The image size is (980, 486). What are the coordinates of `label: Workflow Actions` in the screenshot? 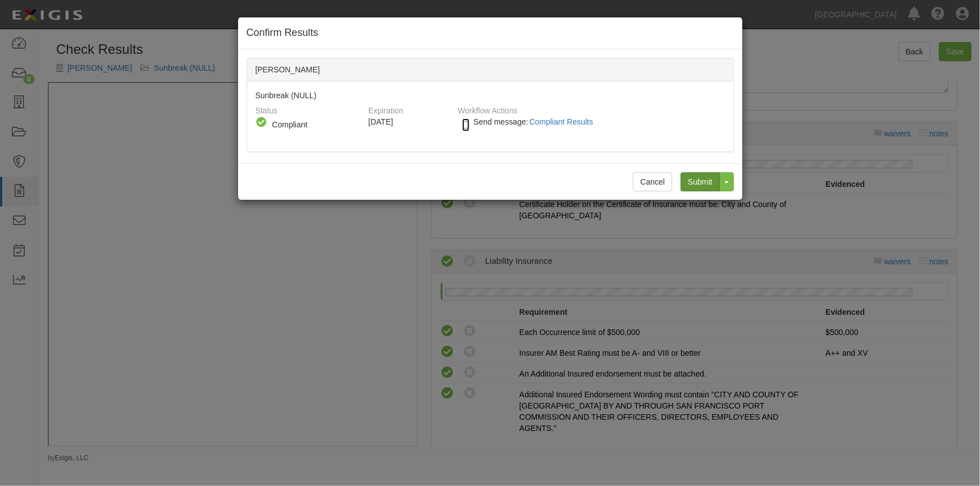 It's located at (487, 108).